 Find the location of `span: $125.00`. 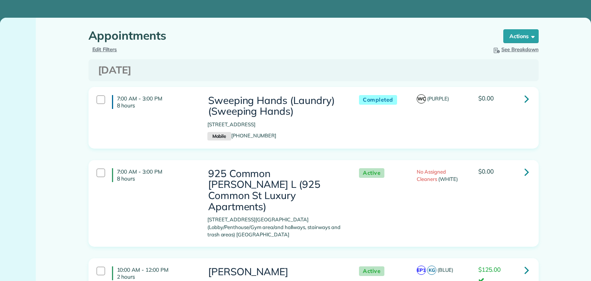

span: $125.00 is located at coordinates (489, 269).